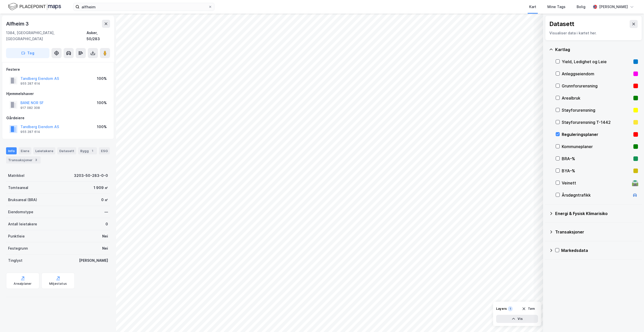 The height and width of the screenshot is (332, 644). I want to click on img: logo.f888ab2527a4732fd821a326f86c7f29.svg, so click(35, 6).